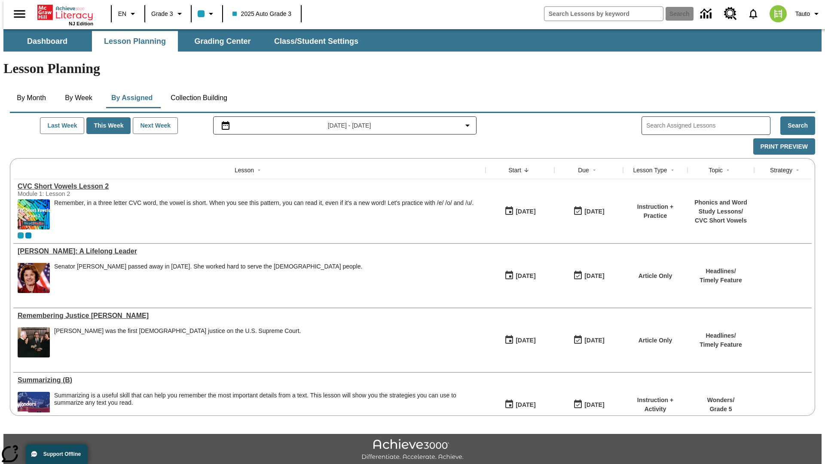  What do you see at coordinates (721, 409) in the screenshot?
I see `p: Grade 5` at bounding box center [721, 409].